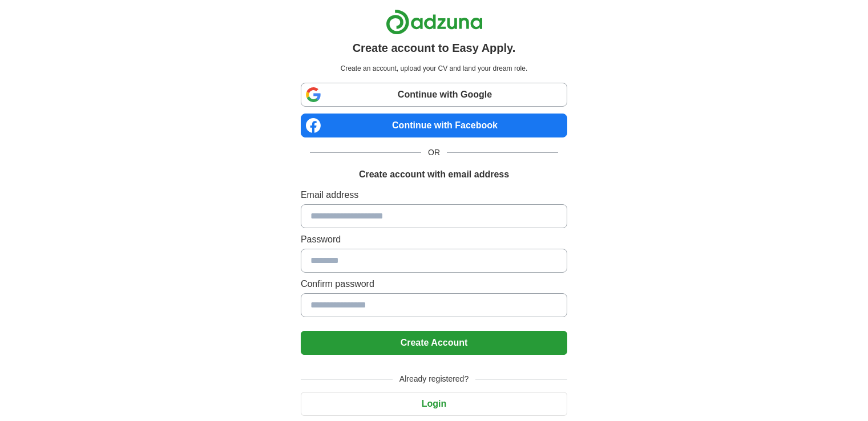 Image resolution: width=868 pixels, height=421 pixels. Describe the element at coordinates (434, 68) in the screenshot. I see `p: Create an account, upload your CV and land your dream role.` at that location.